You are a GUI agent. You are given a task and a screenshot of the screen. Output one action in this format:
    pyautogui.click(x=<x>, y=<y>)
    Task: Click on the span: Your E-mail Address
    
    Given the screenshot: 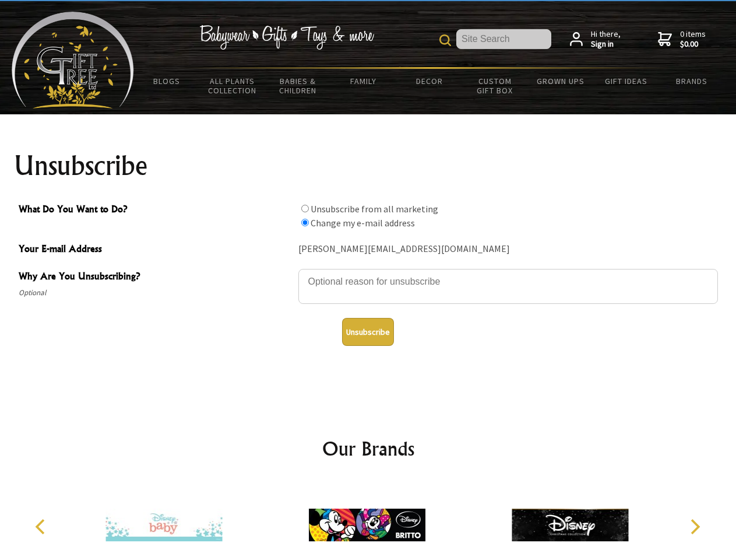 What is the action you would take?
    pyautogui.click(x=156, y=250)
    